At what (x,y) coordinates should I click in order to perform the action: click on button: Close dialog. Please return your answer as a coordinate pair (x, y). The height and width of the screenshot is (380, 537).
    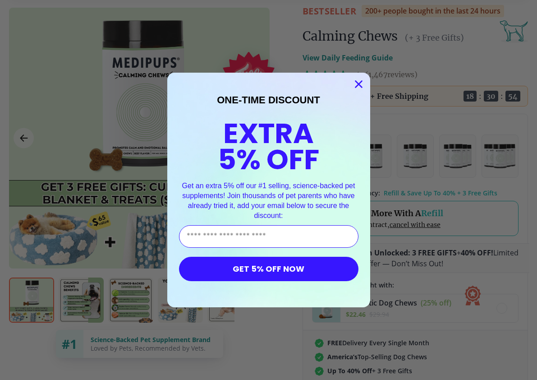
    Looking at the image, I should click on (358, 84).